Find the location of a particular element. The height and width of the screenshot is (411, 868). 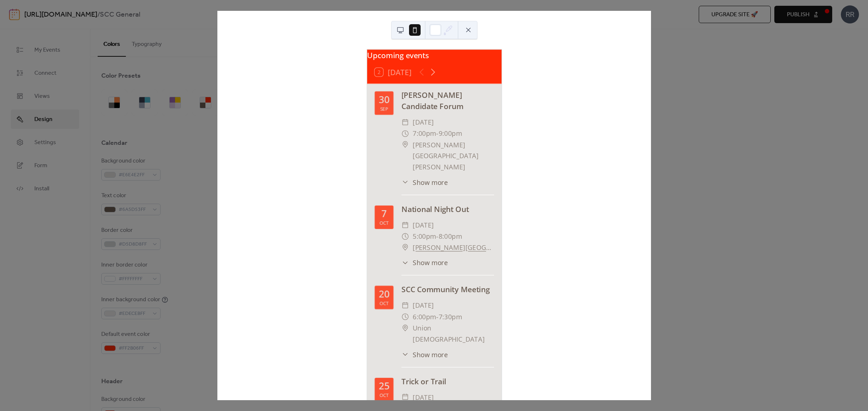

div: 30 is located at coordinates (384, 99).